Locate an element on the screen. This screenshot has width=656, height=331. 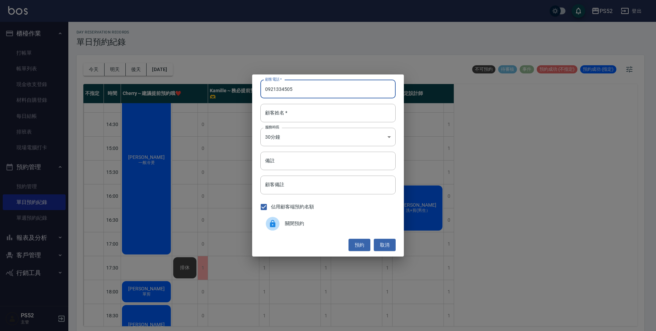
span: 關閉預約 is located at coordinates (338, 223).